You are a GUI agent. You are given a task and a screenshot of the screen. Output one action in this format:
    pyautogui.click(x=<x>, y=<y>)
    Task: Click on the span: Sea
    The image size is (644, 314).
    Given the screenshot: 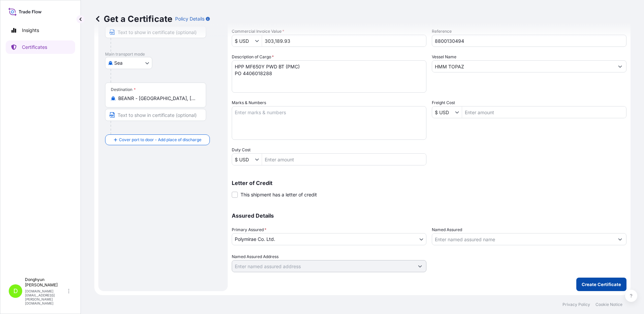 What is the action you would take?
    pyautogui.click(x=118, y=63)
    